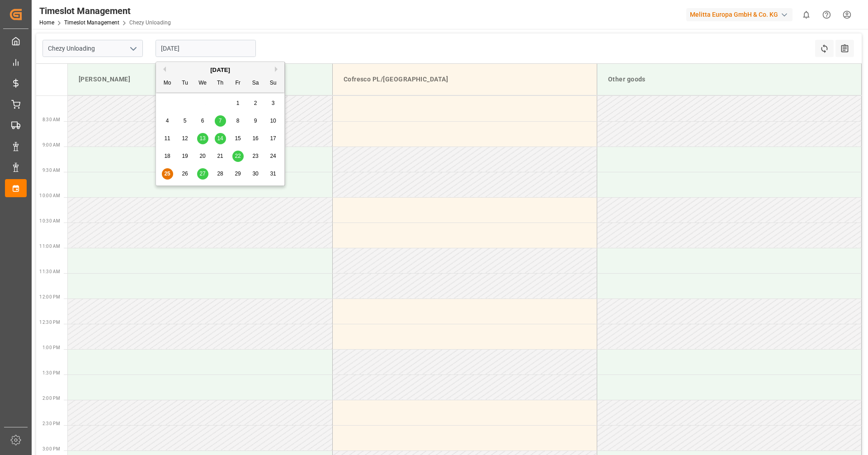 This screenshot has height=455, width=868. What do you see at coordinates (51, 119) in the screenshot?
I see `span: 8:30 AM` at bounding box center [51, 119].